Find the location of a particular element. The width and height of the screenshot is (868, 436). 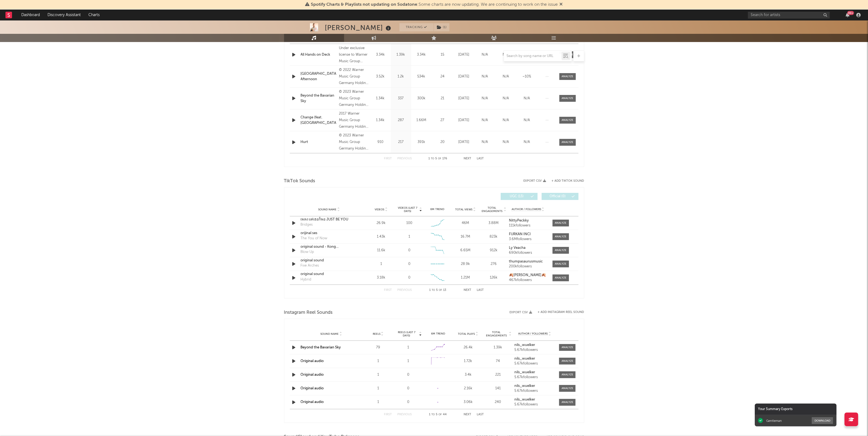

span: Videos is located at coordinates (380, 209).